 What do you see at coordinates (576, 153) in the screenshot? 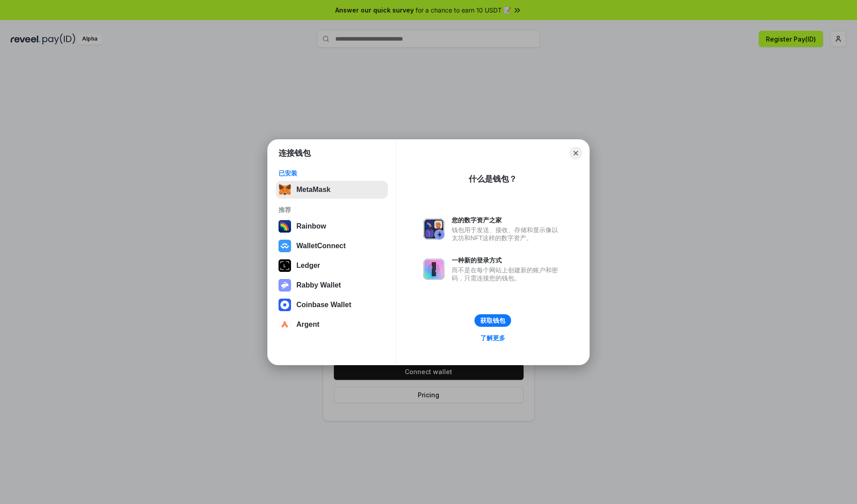
I see `button: Close` at bounding box center [576, 153].